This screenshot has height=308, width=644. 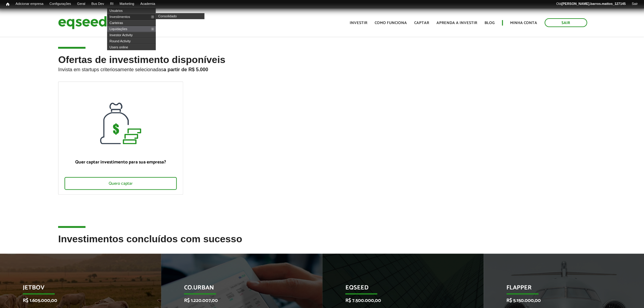 I want to click on p: EqSeed, so click(x=399, y=290).